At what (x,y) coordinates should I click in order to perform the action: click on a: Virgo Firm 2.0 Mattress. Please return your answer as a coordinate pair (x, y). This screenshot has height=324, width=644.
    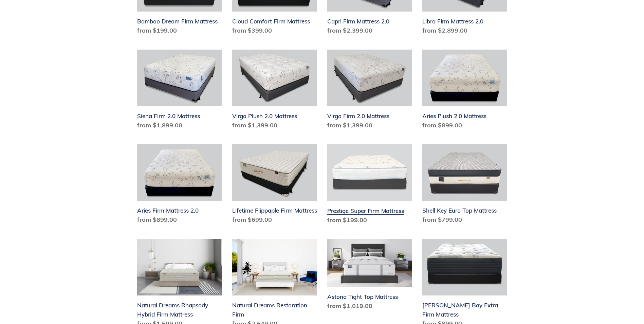
    Looking at the image, I should click on (370, 91).